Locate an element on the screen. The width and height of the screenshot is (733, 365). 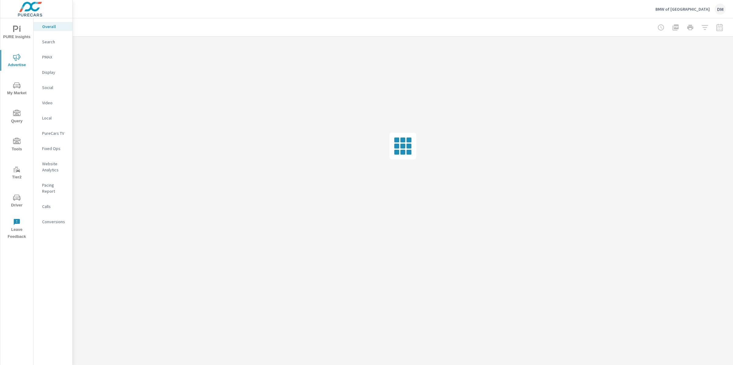
p: Website Analytics is located at coordinates (55, 167).